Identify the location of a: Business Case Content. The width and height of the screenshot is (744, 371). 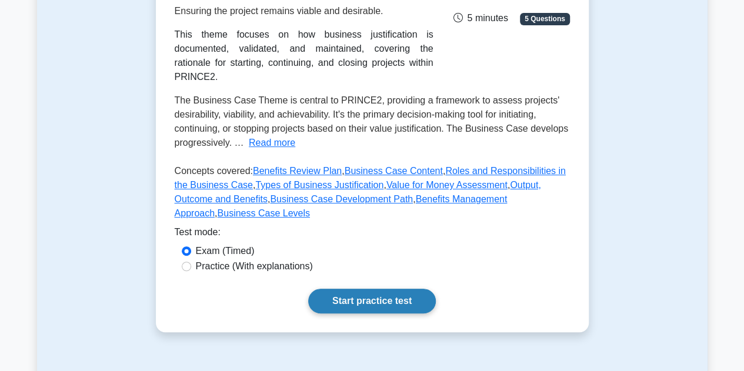
(393, 170).